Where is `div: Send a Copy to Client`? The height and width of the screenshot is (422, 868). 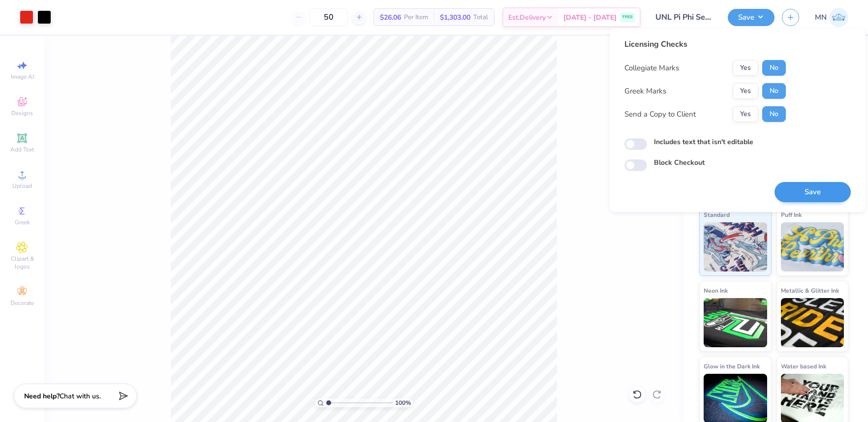
div: Send a Copy to Client is located at coordinates (660, 115).